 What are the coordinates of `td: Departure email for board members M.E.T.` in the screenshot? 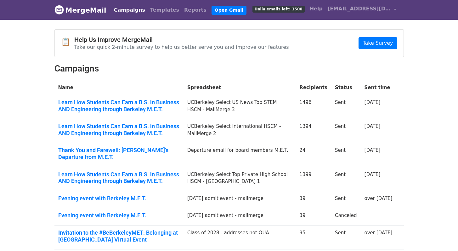 It's located at (240, 155).